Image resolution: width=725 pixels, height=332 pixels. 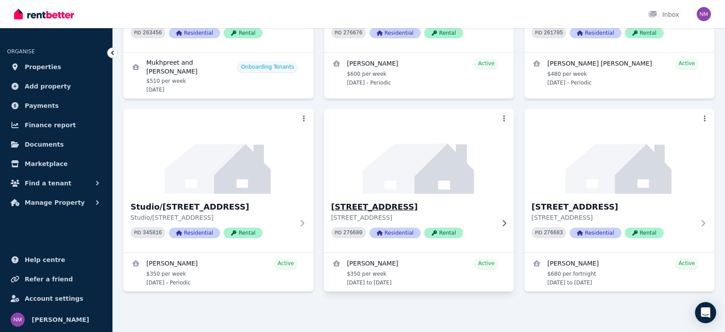 What do you see at coordinates (48, 183) in the screenshot?
I see `span: Find a tenant` at bounding box center [48, 183].